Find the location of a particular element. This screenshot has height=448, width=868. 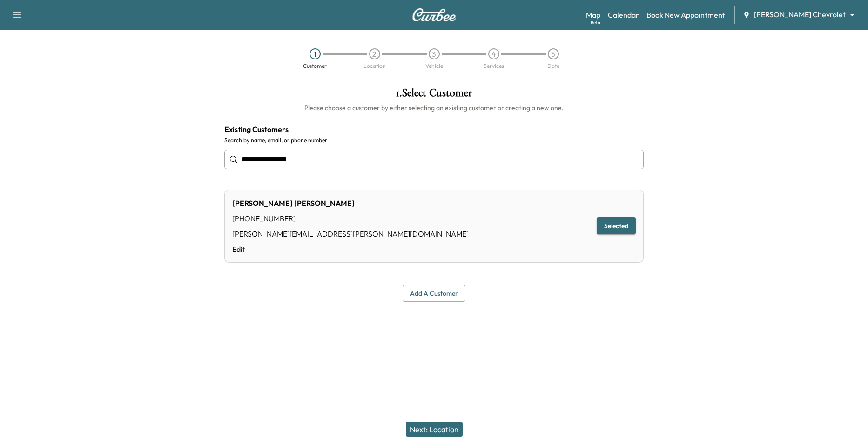

div: Services is located at coordinates (493, 66).